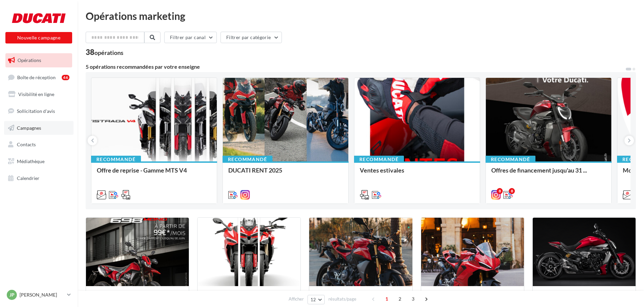 The height and width of the screenshot is (307, 644). What do you see at coordinates (316, 300) in the screenshot?
I see `button: 12` at bounding box center [316, 300].